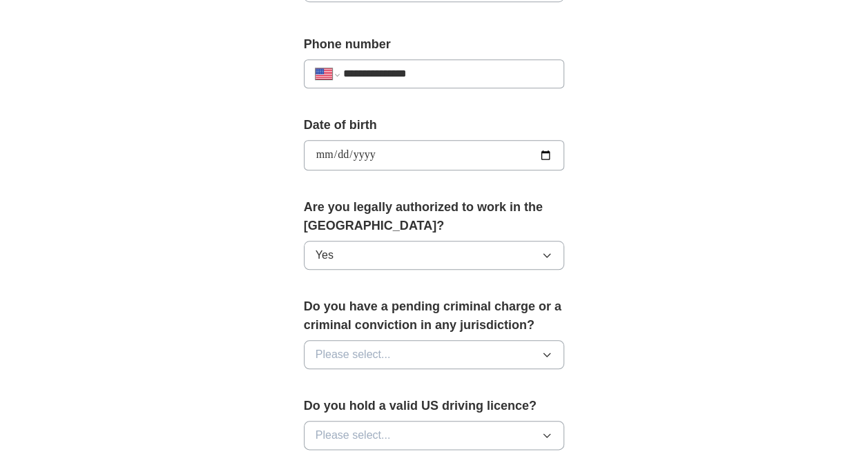 The image size is (868, 465). What do you see at coordinates (434, 316) in the screenshot?
I see `label: Do you have a pending criminal charge or a criminal conviction in any jurisdiction?` at bounding box center [434, 316].